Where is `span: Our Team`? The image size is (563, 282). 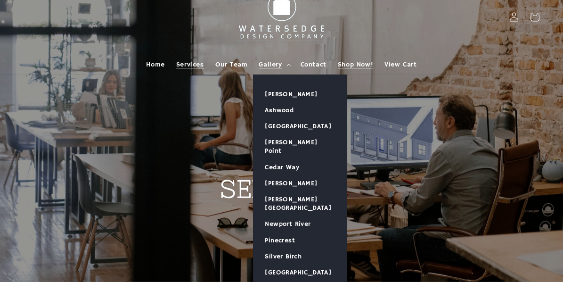
span: Our Team is located at coordinates (231, 65).